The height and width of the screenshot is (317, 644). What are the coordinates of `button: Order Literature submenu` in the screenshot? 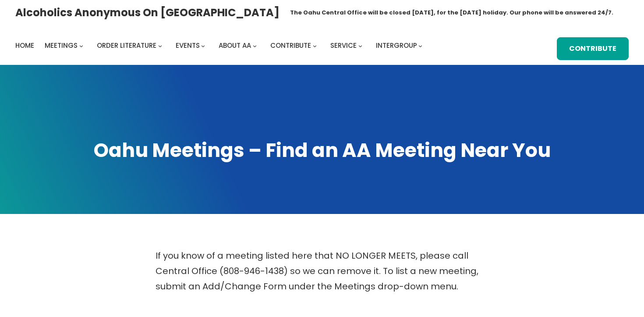 It's located at (160, 45).